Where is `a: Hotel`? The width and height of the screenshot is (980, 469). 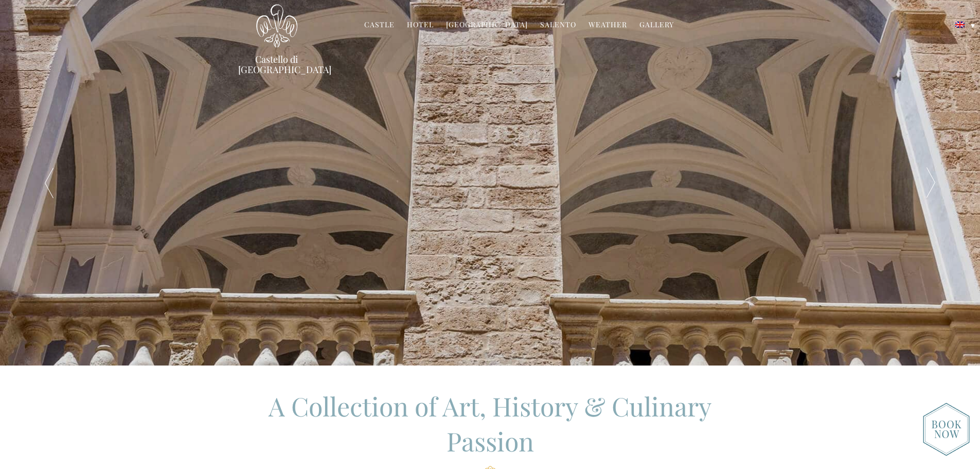 a: Hotel is located at coordinates (420, 25).